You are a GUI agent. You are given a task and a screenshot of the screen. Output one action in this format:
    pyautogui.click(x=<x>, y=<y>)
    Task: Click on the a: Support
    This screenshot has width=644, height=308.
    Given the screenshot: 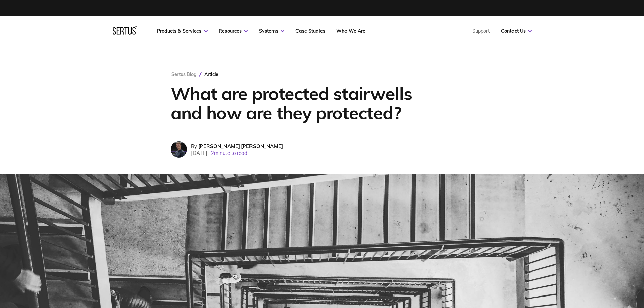 What is the action you would take?
    pyautogui.click(x=481, y=31)
    